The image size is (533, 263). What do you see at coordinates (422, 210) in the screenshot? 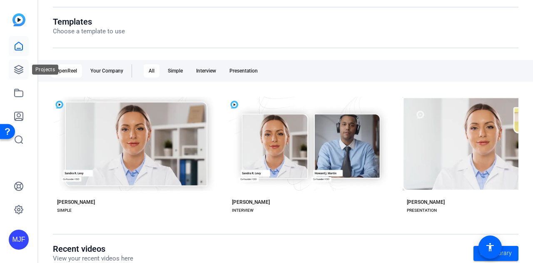
I see `div: PRESENTATION` at bounding box center [422, 210].